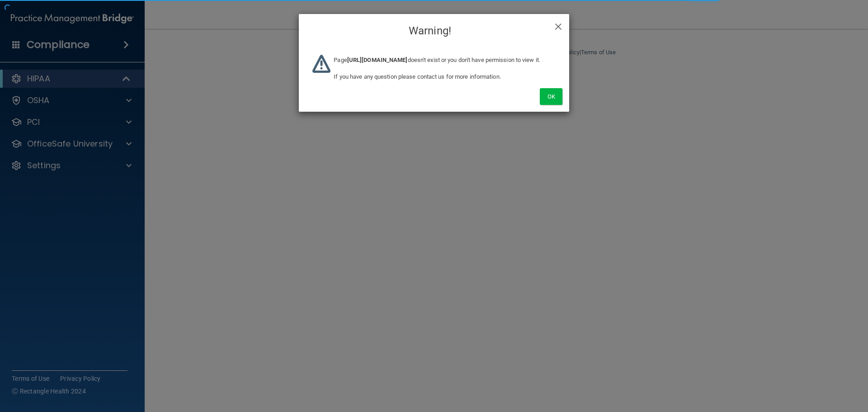  Describe the element at coordinates (434, 30) in the screenshot. I see `h4: Warning!` at that location.